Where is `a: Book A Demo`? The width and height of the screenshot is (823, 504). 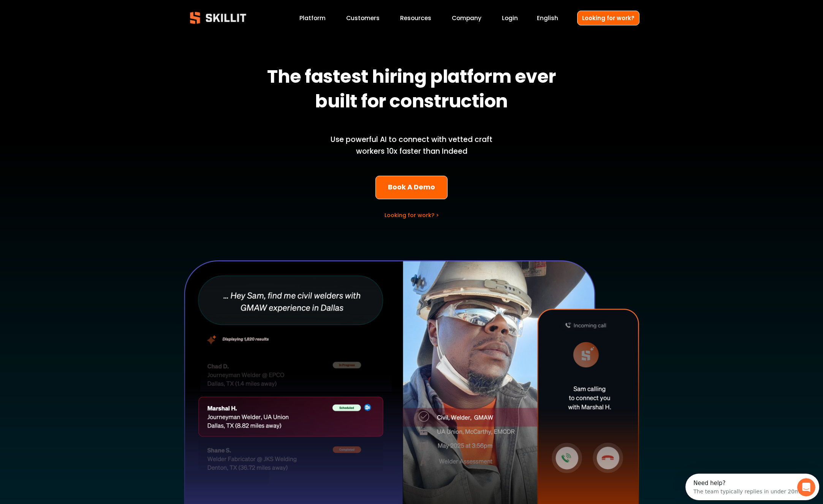
a: Book A Demo is located at coordinates (412, 188).